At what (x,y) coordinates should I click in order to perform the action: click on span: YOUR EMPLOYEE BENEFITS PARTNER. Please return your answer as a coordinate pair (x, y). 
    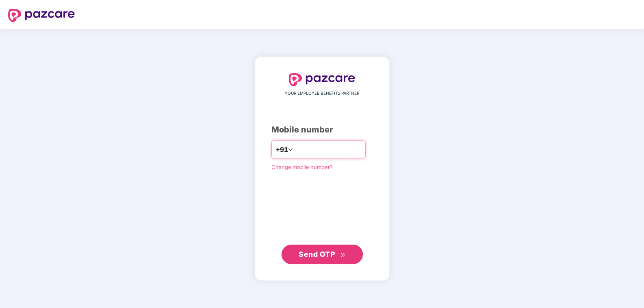
    Looking at the image, I should click on (322, 94).